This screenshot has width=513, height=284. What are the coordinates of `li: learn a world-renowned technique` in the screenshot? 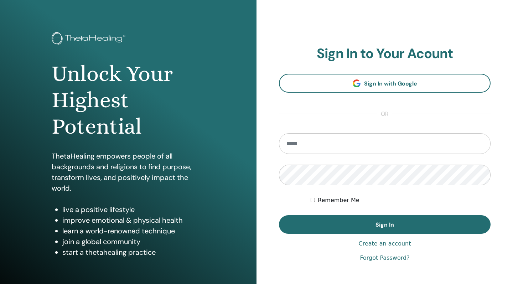 It's located at (134, 231).